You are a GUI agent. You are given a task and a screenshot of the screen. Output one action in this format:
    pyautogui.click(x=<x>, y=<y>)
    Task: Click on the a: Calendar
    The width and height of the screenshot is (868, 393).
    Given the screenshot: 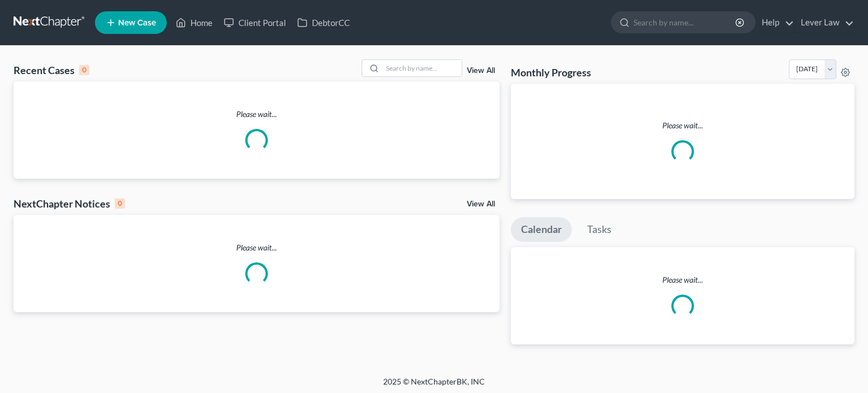 What is the action you would take?
    pyautogui.click(x=542, y=229)
    